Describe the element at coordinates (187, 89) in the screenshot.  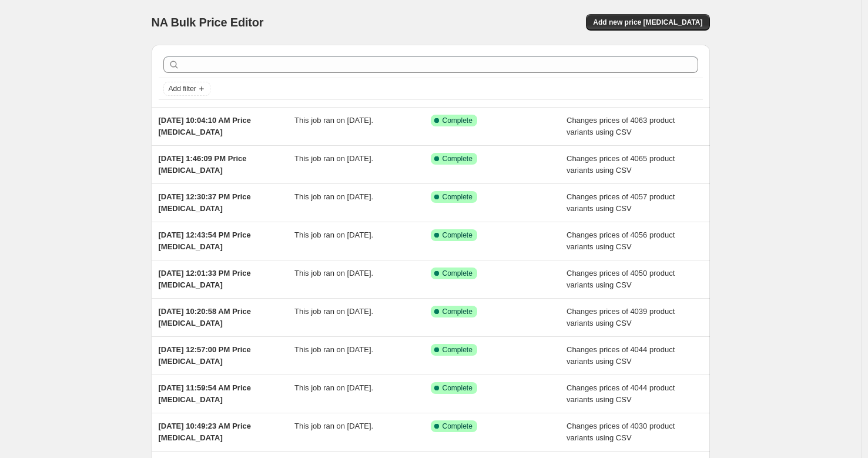
I see `button: Add filter` at that location.